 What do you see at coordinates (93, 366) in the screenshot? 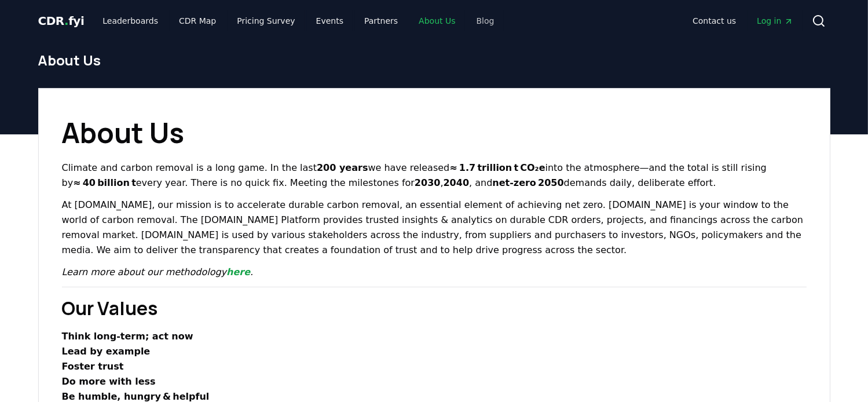
I see `strong: Foster trust` at bounding box center [93, 366].